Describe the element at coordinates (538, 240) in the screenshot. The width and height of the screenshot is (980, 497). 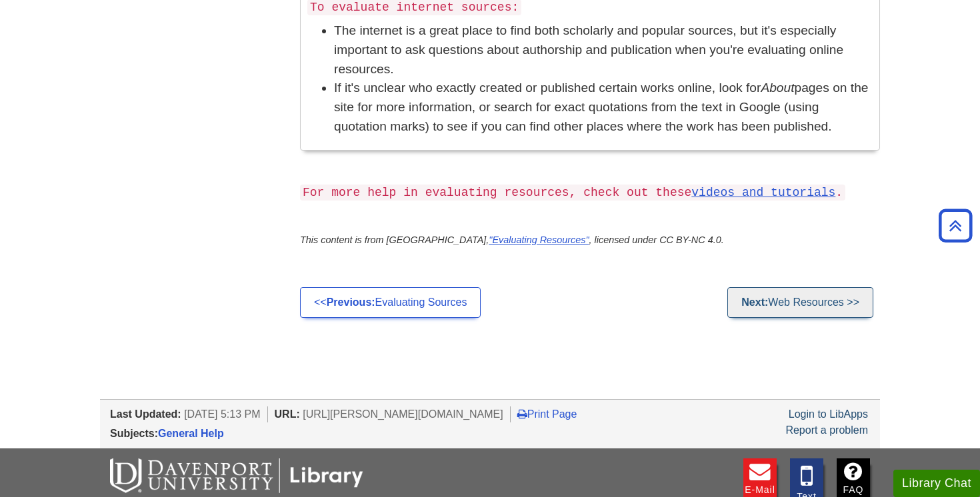
I see `a: "Evaluating Resources"` at that location.